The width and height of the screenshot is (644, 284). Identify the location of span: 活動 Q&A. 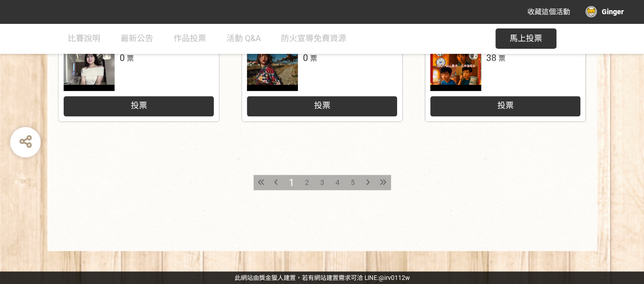
(244, 38).